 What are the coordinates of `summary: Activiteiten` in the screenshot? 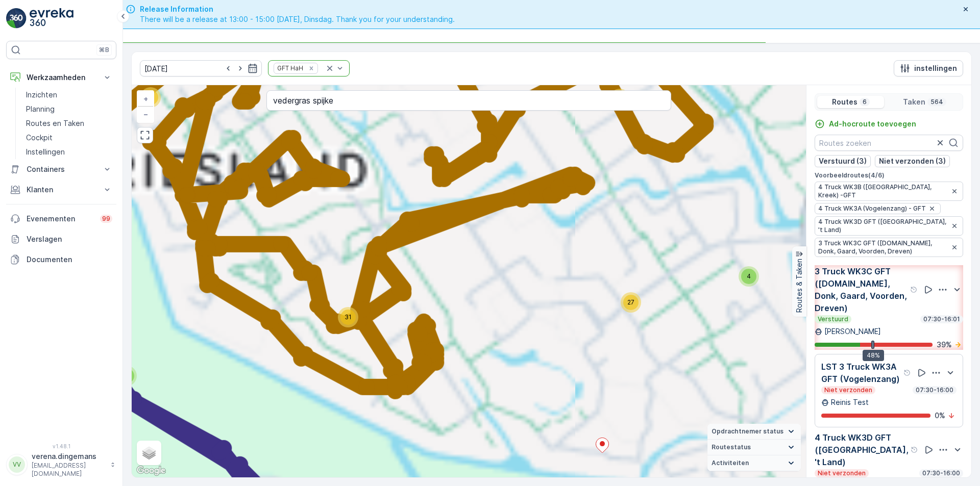 It's located at (754, 464).